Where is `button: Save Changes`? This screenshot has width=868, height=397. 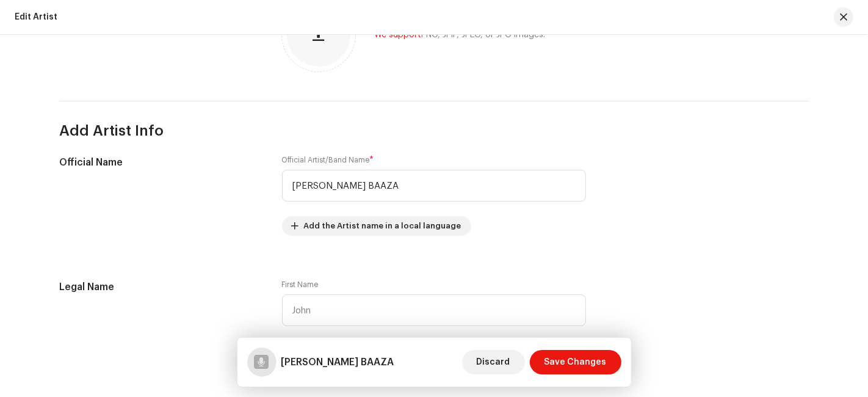
button: Save Changes is located at coordinates (576, 362).